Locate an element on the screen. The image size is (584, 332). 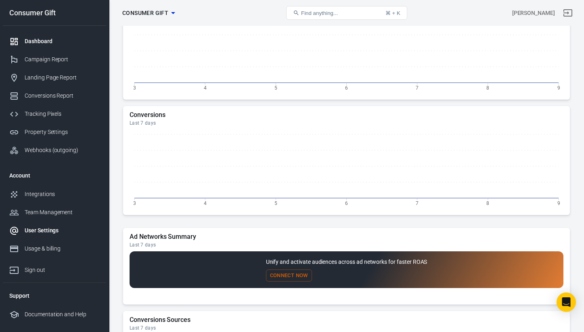
div: Property Settings is located at coordinates (62, 132).